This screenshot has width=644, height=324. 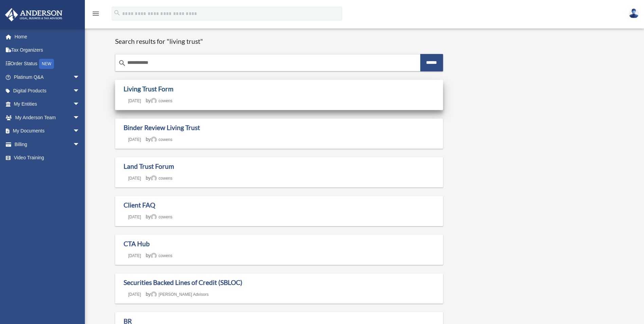 I want to click on a: Securities Backed Lines of Credit (SBLOC), so click(x=183, y=282).